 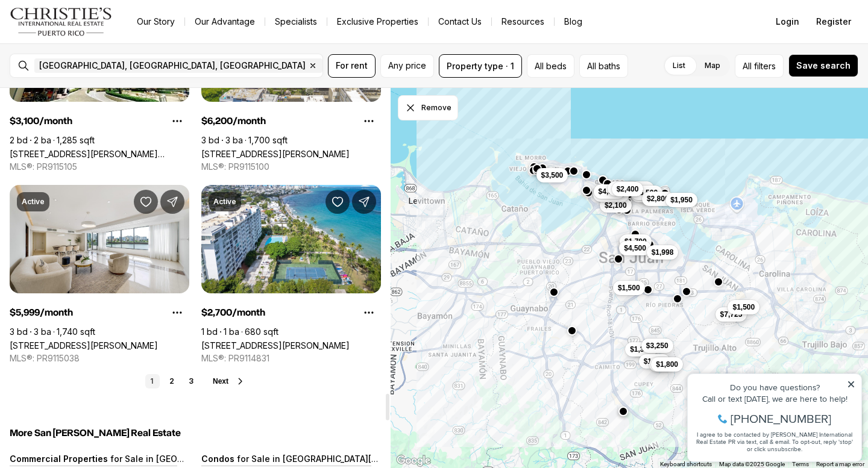 I want to click on button: Dismiss drawing, so click(x=428, y=108).